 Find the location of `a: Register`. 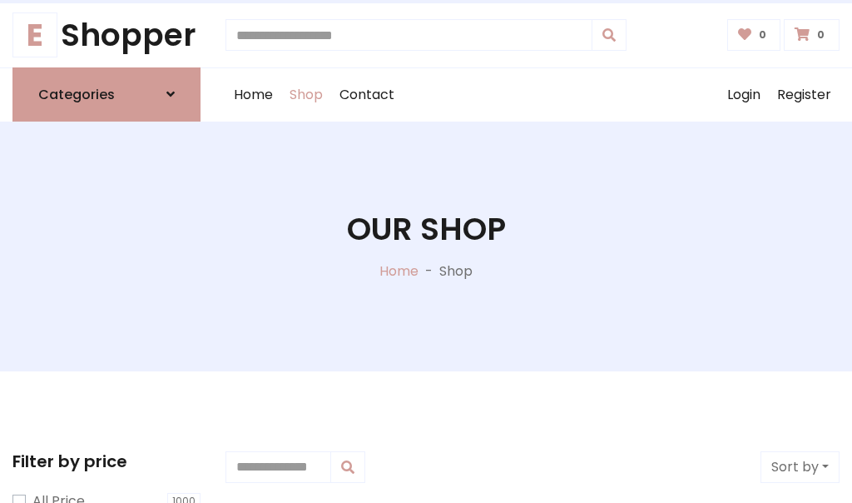

a: Register is located at coordinates (804, 95).